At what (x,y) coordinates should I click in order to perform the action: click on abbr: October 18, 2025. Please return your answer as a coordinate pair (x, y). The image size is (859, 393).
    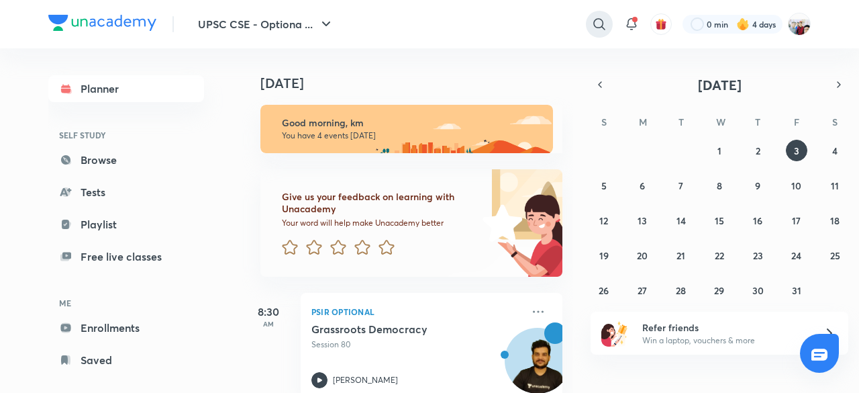
    Looking at the image, I should click on (835, 220).